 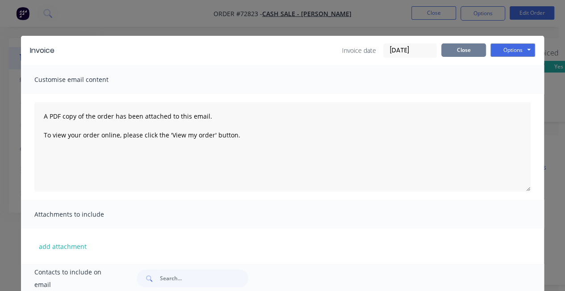 I want to click on button: add attachment, so click(x=63, y=246).